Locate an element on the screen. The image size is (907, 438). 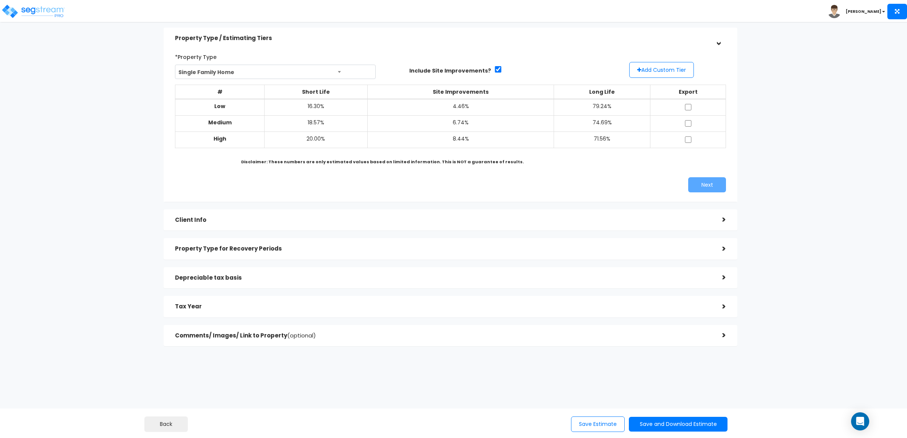
span: Single Family Home is located at coordinates (275, 72).